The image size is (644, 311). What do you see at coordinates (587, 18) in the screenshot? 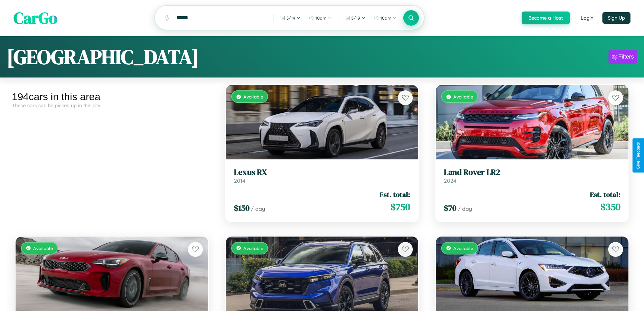
I see `button: Login` at bounding box center [587, 18].